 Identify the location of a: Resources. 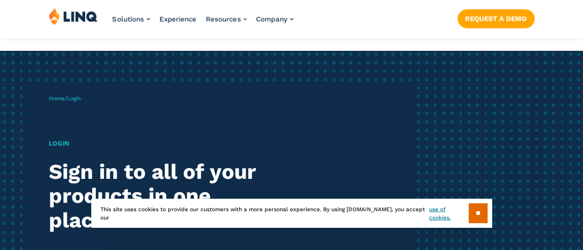
(226, 19).